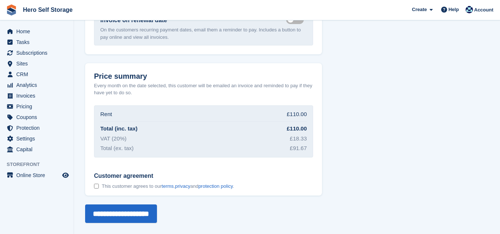  I want to click on div: Total (inc. tax), so click(119, 129).